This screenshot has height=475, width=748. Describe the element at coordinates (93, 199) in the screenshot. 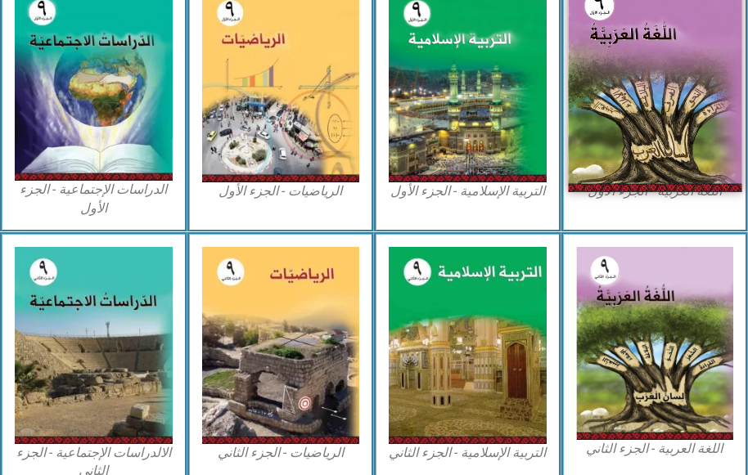

I see `figcaption: الدراسات الإجتماعية - الجزء الأول​` at that location.